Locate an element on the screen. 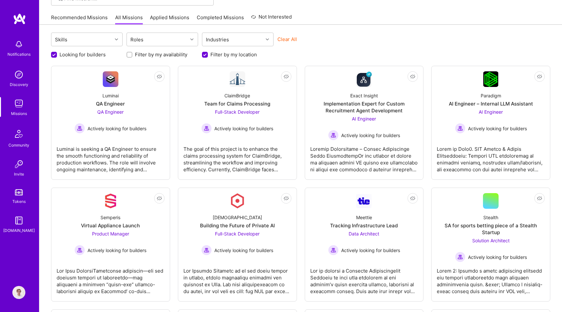 The height and width of the screenshot is (312, 562). span: QA Engineer is located at coordinates (110, 112).